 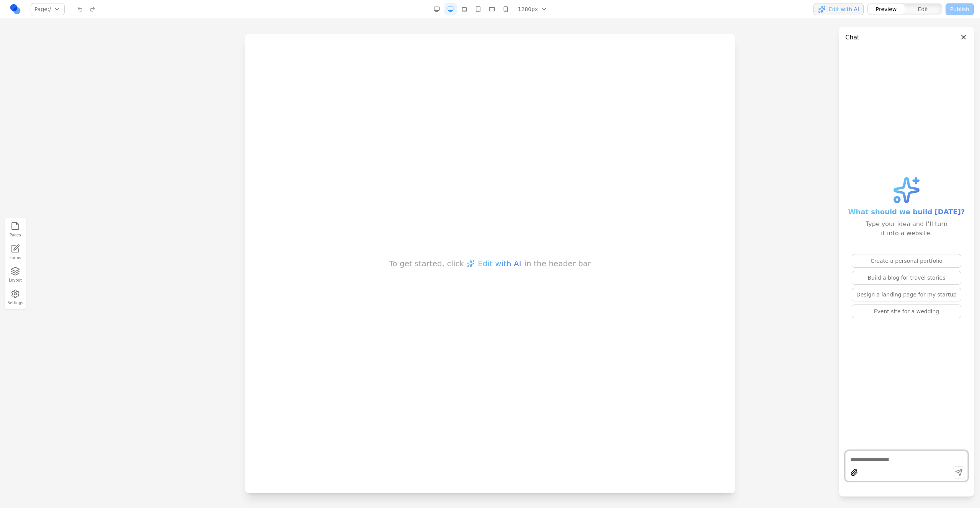 I want to click on button: Desktop, so click(x=451, y=9).